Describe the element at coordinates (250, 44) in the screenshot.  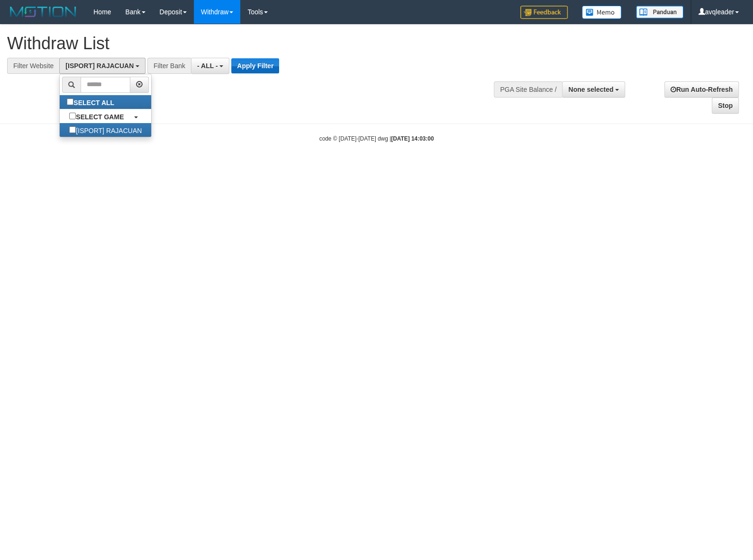
I see `h1: Withdraw List` at that location.